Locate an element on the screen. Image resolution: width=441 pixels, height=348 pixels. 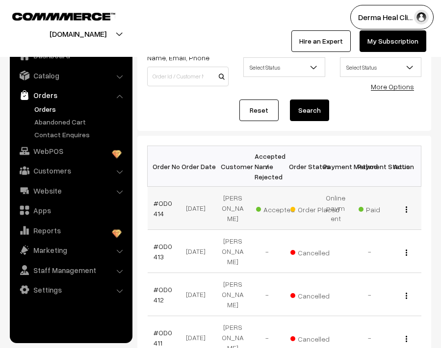
a: Contact Enquires is located at coordinates (80, 134).